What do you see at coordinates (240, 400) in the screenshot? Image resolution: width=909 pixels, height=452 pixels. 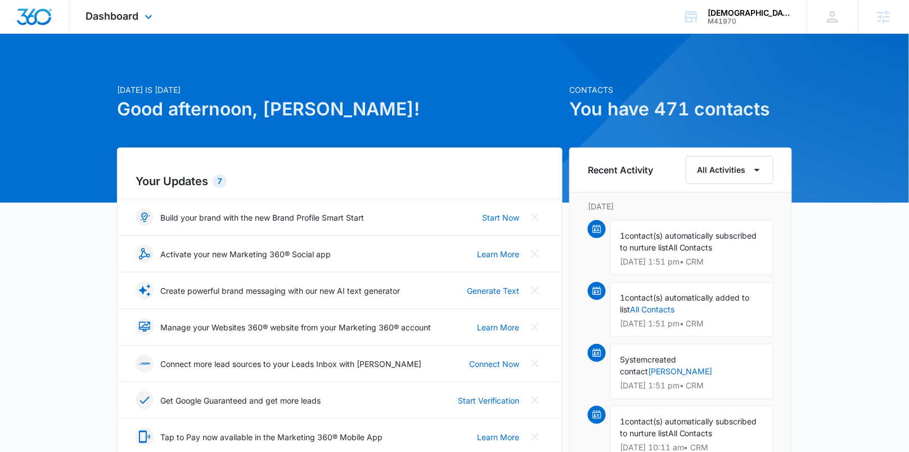 I see `p: Get Google Guaranteed and get more leads` at bounding box center [240, 400].